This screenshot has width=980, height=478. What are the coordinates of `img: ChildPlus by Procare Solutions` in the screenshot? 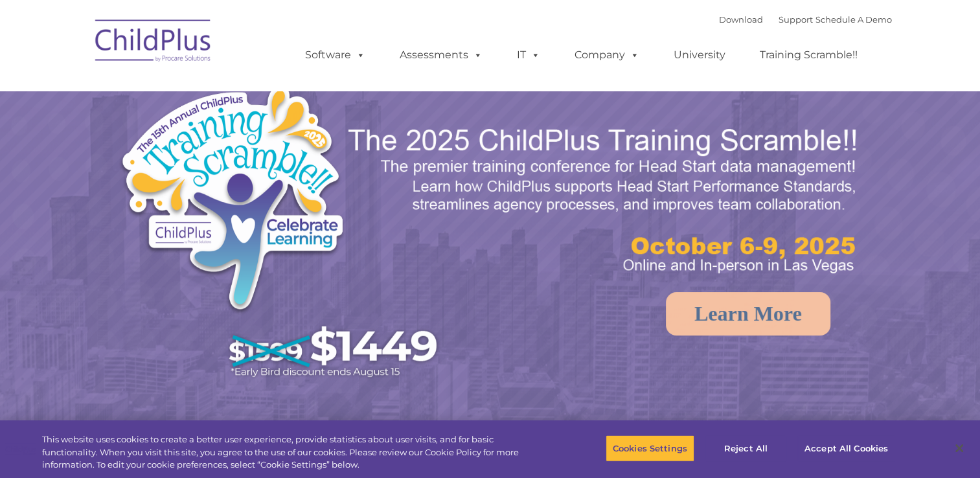 It's located at (154, 43).